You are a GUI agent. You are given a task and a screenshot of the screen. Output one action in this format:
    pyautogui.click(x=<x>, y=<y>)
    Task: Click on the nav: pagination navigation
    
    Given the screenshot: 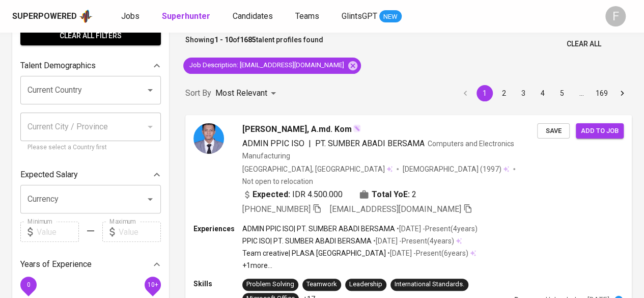 What is the action you would take?
    pyautogui.click(x=544, y=93)
    